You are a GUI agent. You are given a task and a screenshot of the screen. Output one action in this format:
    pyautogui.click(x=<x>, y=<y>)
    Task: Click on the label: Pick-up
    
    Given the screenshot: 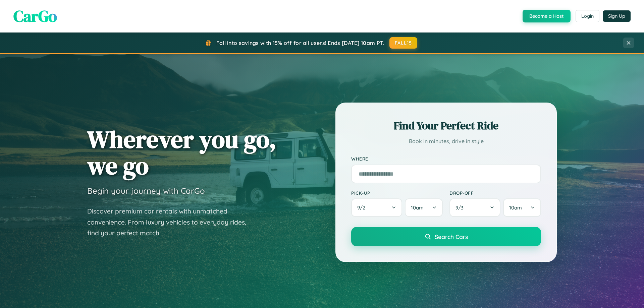 What is the action you would take?
    pyautogui.click(x=397, y=193)
    